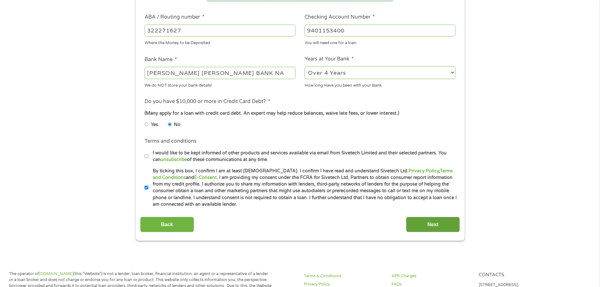 This screenshot has width=600, height=287. I want to click on label: Yes, so click(154, 125).